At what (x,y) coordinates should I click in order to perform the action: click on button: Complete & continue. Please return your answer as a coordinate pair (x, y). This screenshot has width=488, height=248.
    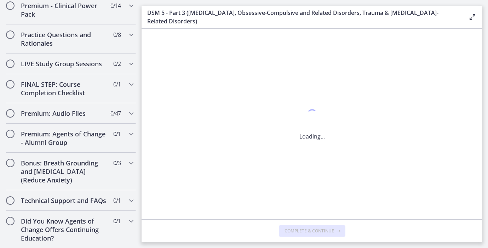
    Looking at the image, I should click on (312, 231).